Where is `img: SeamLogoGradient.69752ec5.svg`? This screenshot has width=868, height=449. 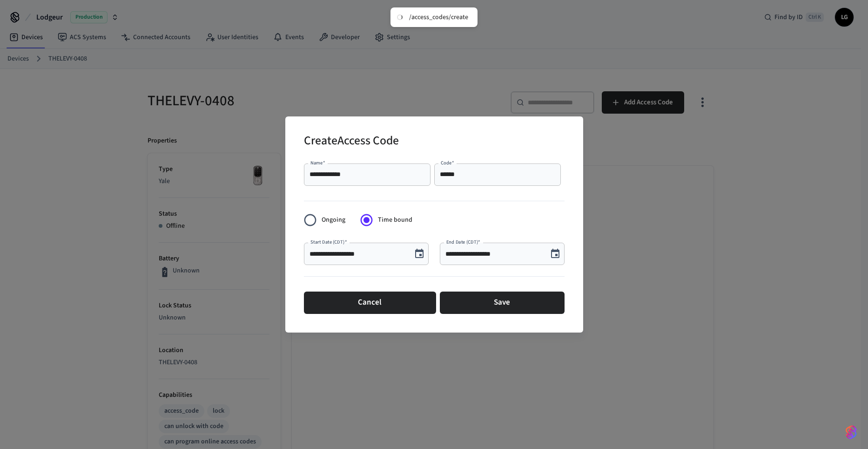
img: SeamLogoGradient.69752ec5.svg is located at coordinates (852, 432).